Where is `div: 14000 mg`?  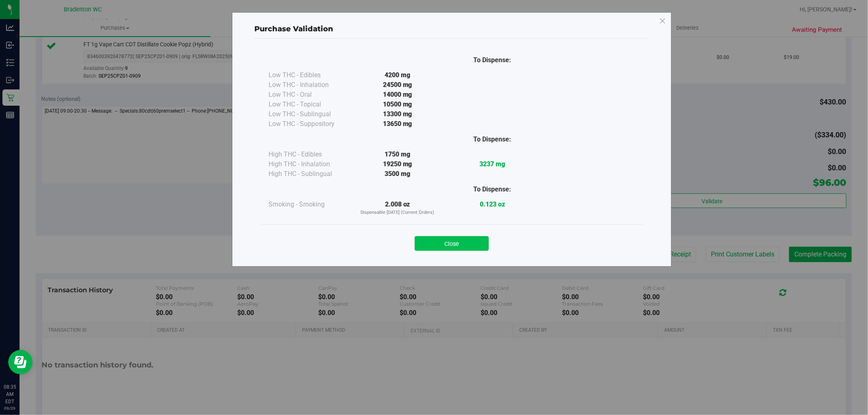 div: 14000 mg is located at coordinates (397, 95).